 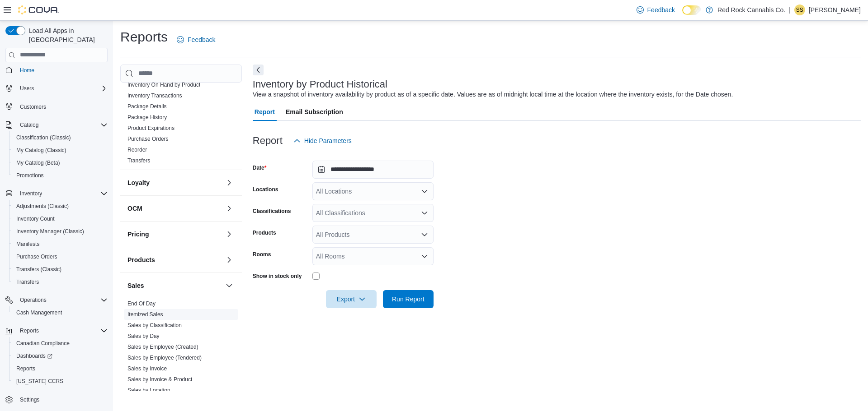 What do you see at coordinates (35, 356) in the screenshot?
I see `span: Dashboards` at bounding box center [35, 356].